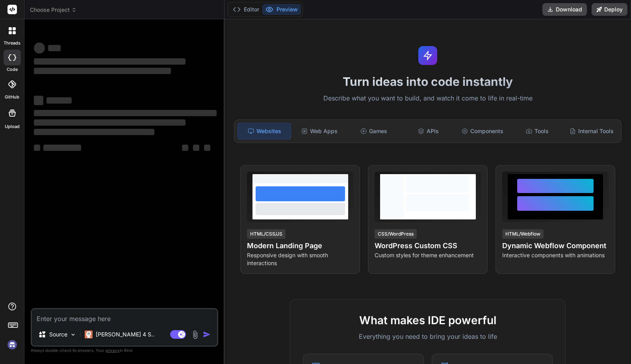  What do you see at coordinates (53, 10) in the screenshot?
I see `span: Choose Project` at bounding box center [53, 10].